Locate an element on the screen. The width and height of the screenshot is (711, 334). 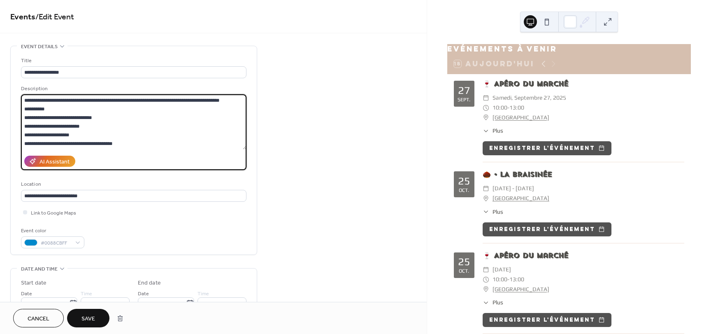
a: Events is located at coordinates (23, 17).